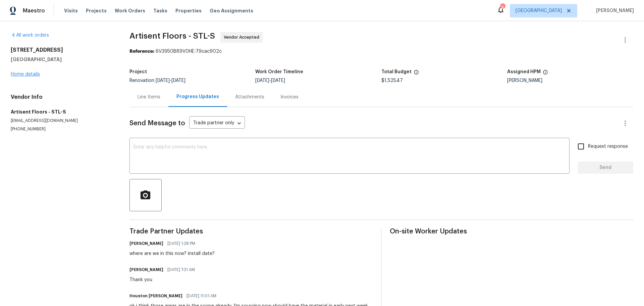 The image size is (644, 306). I want to click on div: Line Items, so click(149, 97).